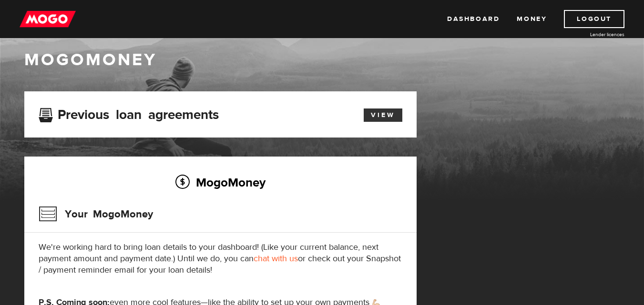  Describe the element at coordinates (96, 214) in the screenshot. I see `h3: Your MogoMoney` at that location.